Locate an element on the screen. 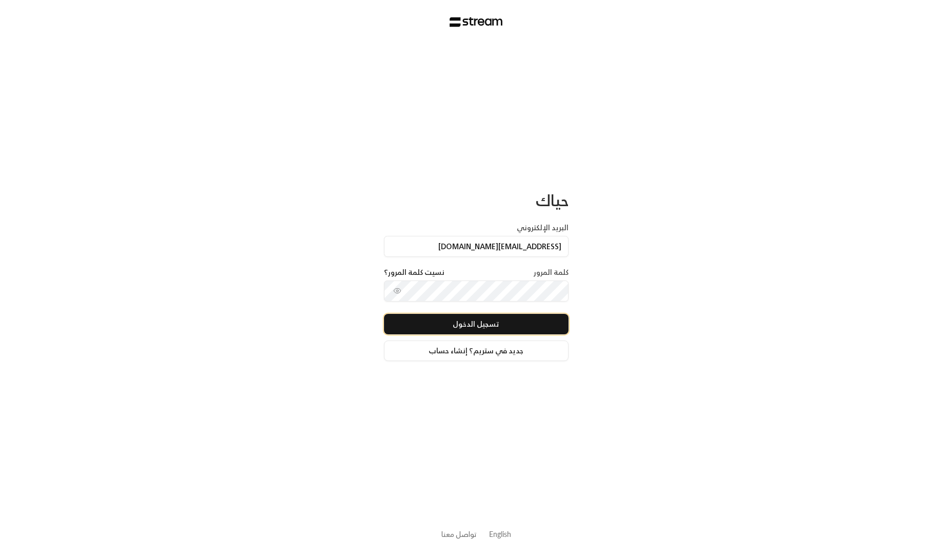 Image resolution: width=952 pixels, height=560 pixels. label: البريد الإلكتروني is located at coordinates (542, 228).